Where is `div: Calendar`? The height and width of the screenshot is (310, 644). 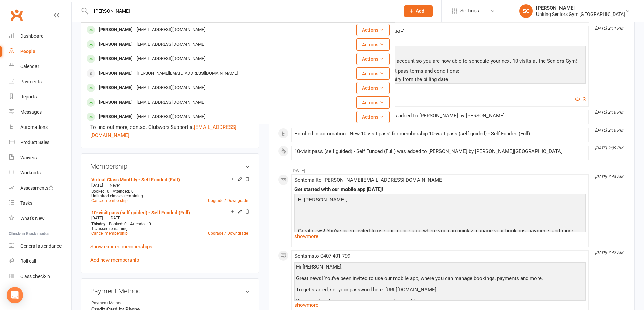 div: Calendar is located at coordinates (30, 67).